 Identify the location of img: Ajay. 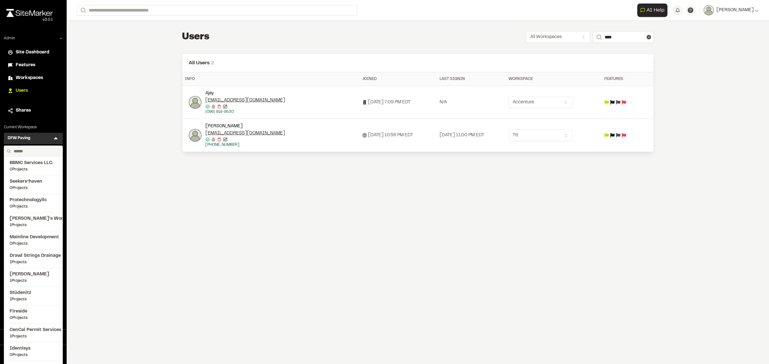
(195, 102).